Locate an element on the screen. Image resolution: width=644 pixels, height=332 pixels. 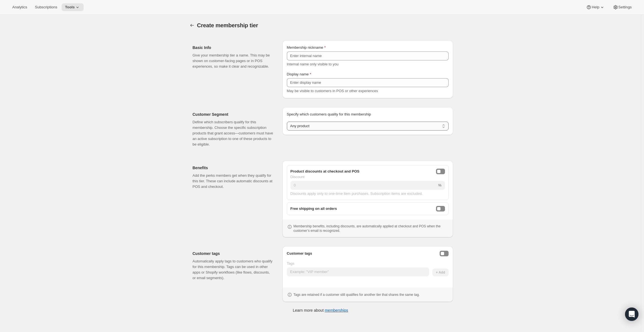
span: Display name is located at coordinates (298, 74).